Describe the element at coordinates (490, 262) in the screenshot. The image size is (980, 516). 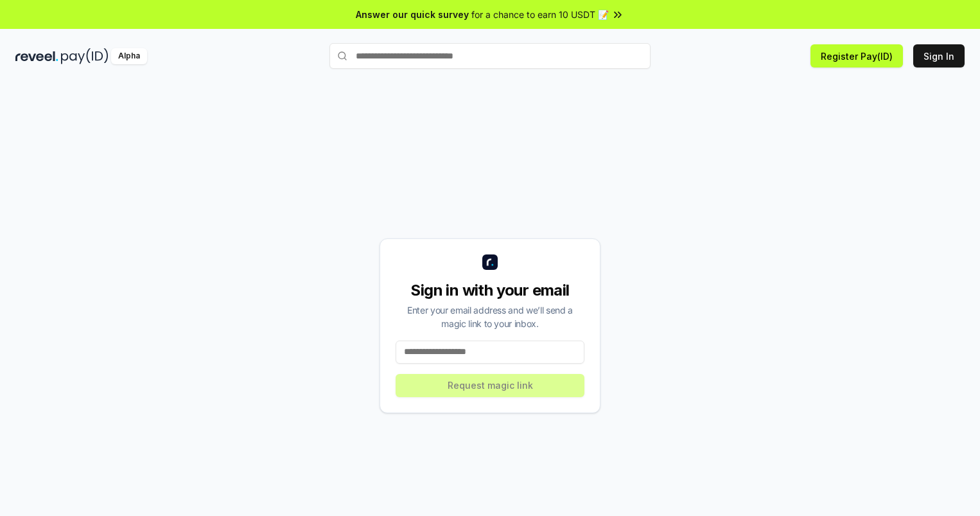
I see `img: logo_small` at that location.